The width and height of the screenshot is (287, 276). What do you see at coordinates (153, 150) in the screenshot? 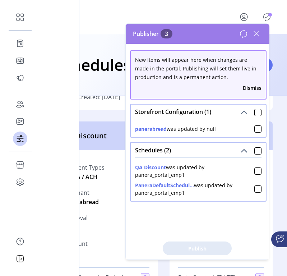
I see `span: Schedules (2)` at bounding box center [153, 150].